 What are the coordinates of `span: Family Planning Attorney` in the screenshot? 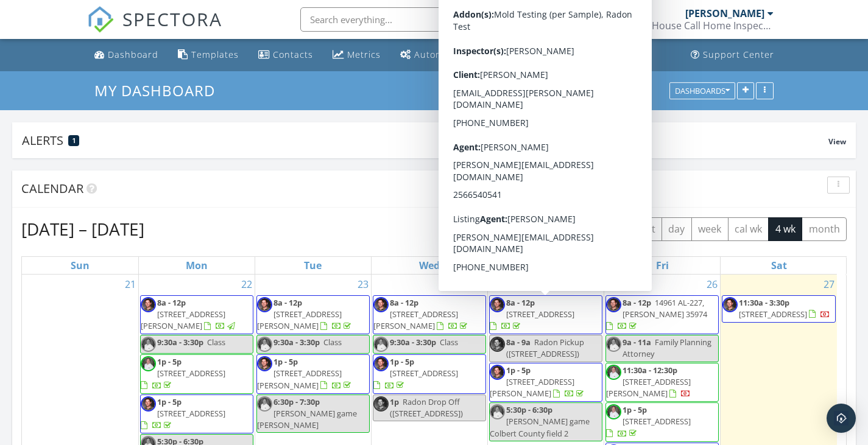 It's located at (667, 348).